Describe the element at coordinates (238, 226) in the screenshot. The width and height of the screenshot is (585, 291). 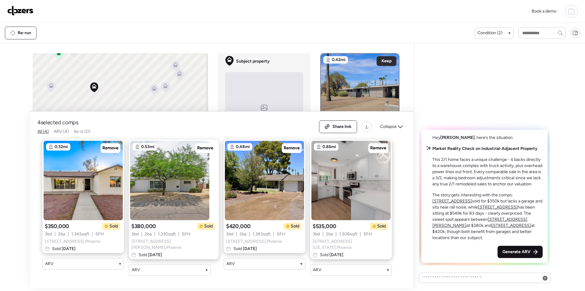
I see `span: $420,000` at that location.